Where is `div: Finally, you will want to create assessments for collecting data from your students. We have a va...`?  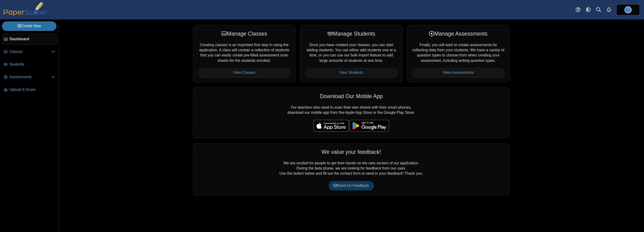
div: Finally, you will want to create assessments for collecting data from your students. We have a va... is located at coordinates (458, 53).